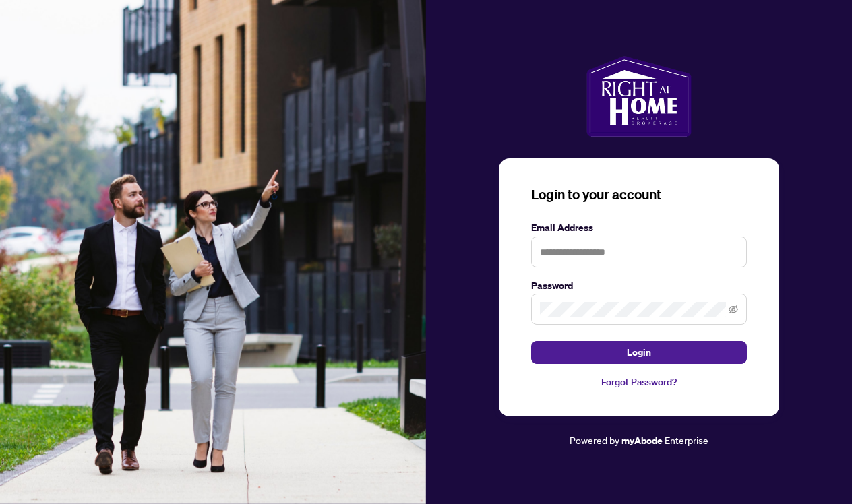  I want to click on span: eye-invisible, so click(734, 310).